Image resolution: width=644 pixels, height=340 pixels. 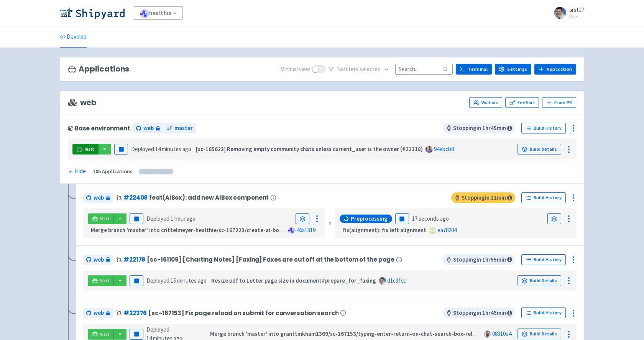 What do you see at coordinates (347, 334) in the screenshot?
I see `strong: Merge branch 'master' into granttinkham1369/sc-167153/typing-enter-return-on-chat-search-box-reloads` at bounding box center [347, 334].